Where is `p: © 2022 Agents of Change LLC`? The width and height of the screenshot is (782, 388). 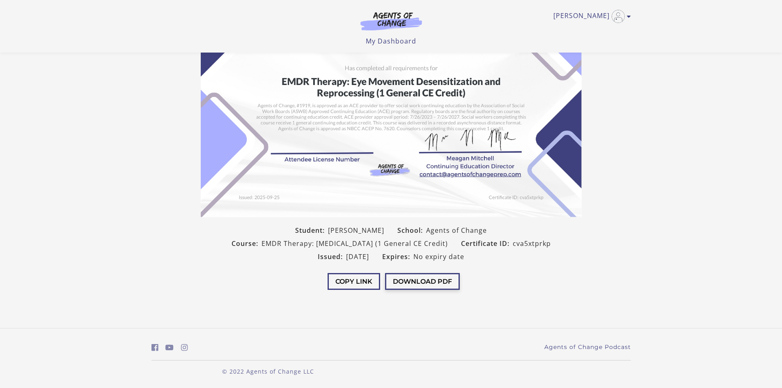 p: © 2022 Agents of Change LLC is located at coordinates (268, 371).